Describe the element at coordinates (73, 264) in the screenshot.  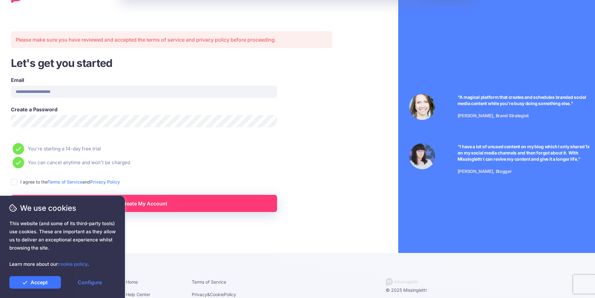
I see `a: cookie policy` at that location.